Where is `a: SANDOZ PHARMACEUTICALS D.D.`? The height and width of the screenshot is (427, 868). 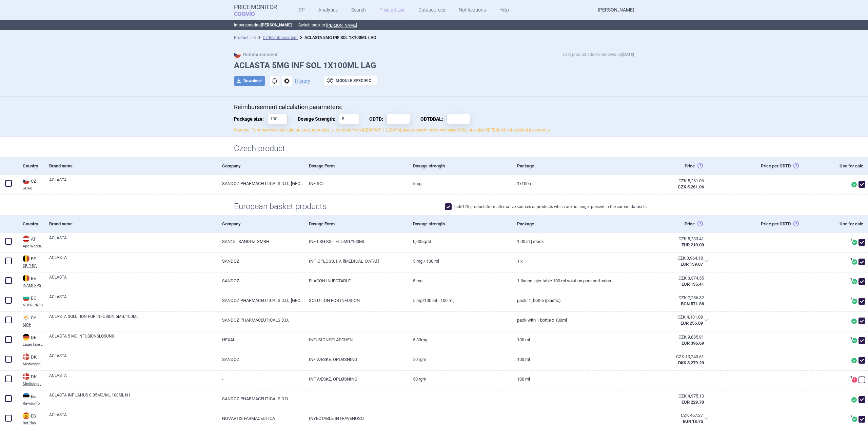 a: SANDOZ PHARMACEUTICALS D.D. is located at coordinates (260, 398).